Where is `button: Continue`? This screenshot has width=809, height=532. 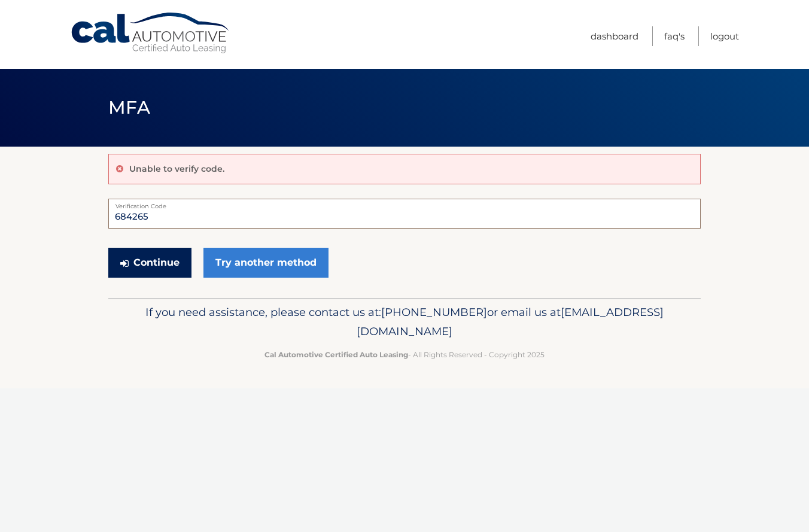
button: Continue is located at coordinates (149, 263).